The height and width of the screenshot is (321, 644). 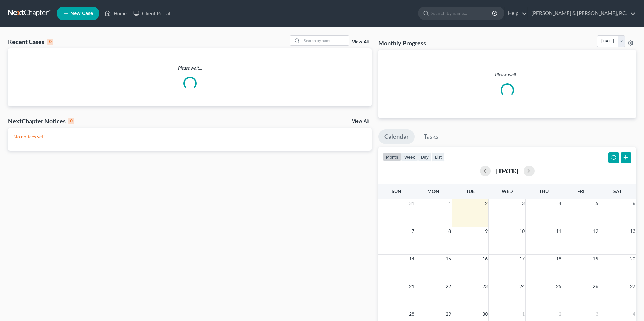 What do you see at coordinates (412, 259) in the screenshot?
I see `span: 14` at bounding box center [412, 259].